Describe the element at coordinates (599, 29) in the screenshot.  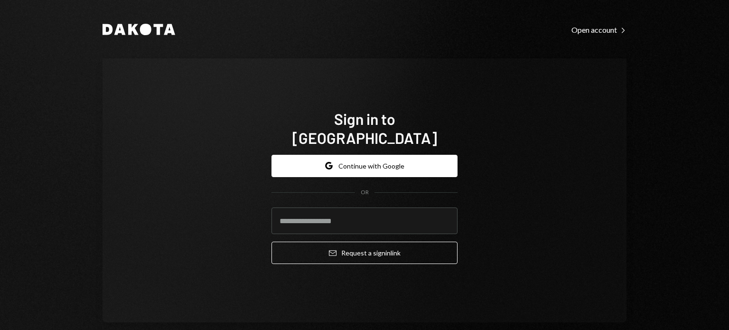
I see `a: Open account` at that location.